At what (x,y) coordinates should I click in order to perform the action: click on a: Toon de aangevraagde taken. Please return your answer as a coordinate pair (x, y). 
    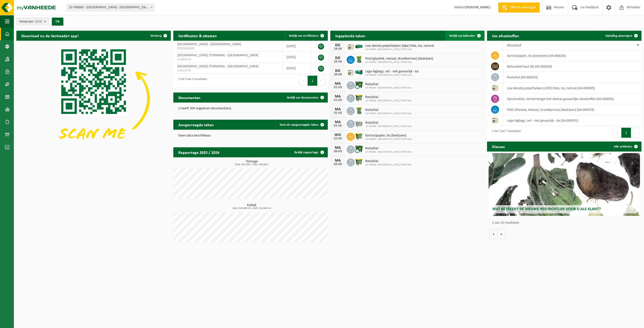
    Looking at the image, I should click on (301, 125).